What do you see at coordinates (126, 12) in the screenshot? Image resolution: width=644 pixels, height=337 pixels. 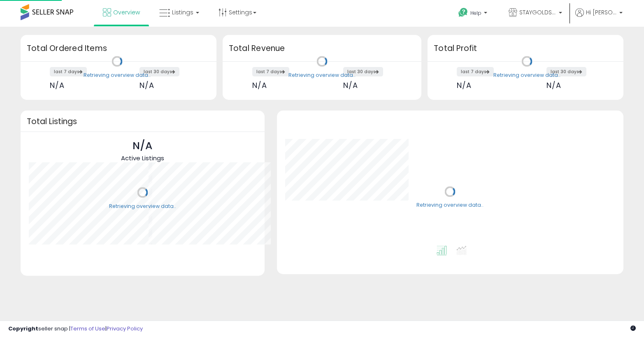 I see `span: Overview` at bounding box center [126, 12].